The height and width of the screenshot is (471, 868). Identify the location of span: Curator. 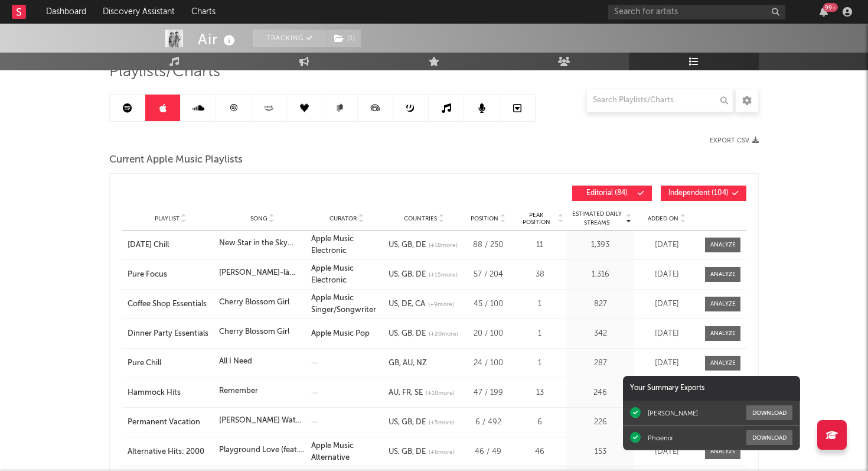
(343, 218).